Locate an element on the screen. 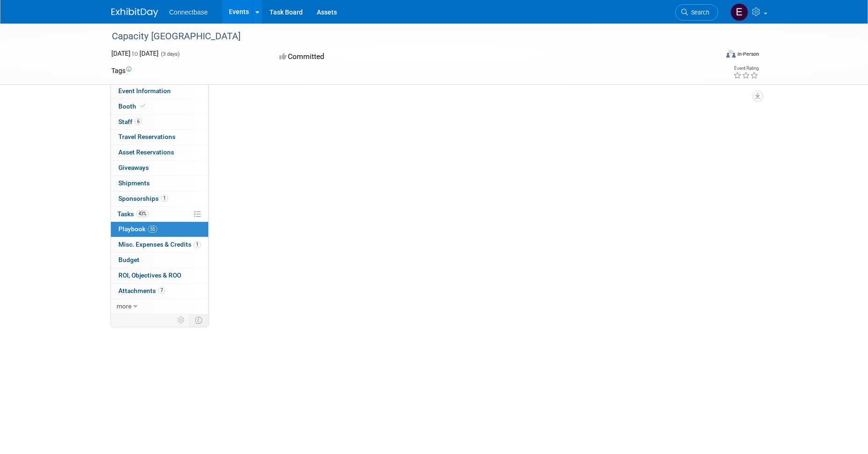 This screenshot has height=454, width=868. a: Event Information is located at coordinates (159, 92).